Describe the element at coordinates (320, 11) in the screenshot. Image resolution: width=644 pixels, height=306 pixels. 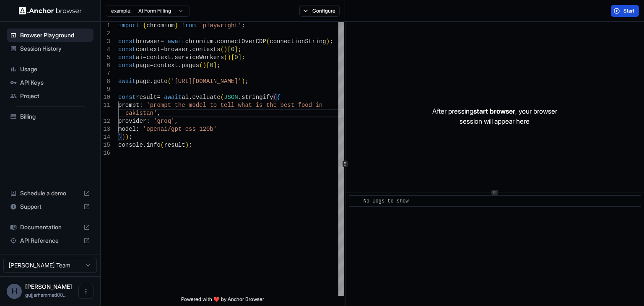
I see `button: Configure` at that location.